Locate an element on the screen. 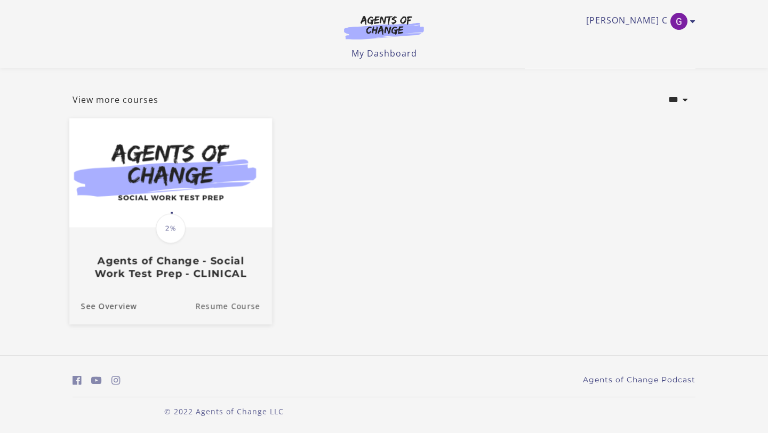  i: https://www.facebook.com/groups/aswbtestprep (Open in a new window) is located at coordinates (77, 380).